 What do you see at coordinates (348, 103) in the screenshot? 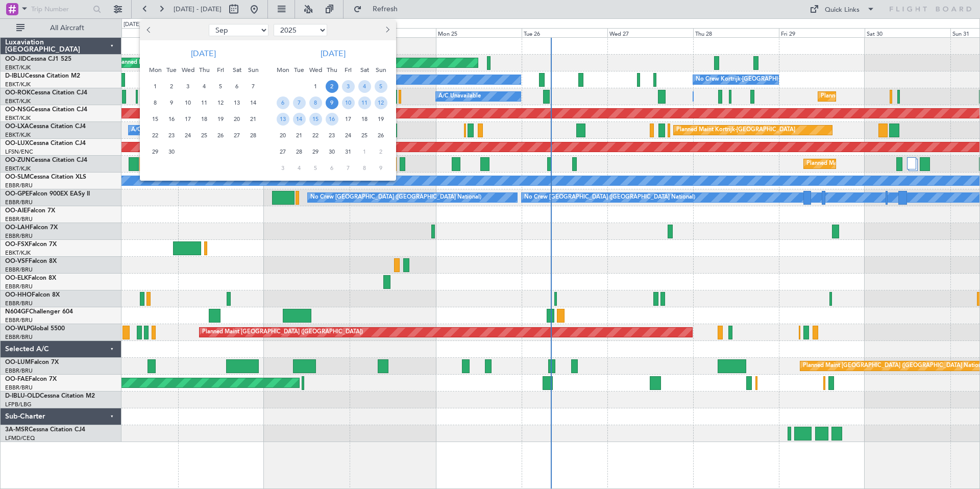
I see `div: 10-10-2025` at bounding box center [348, 103].